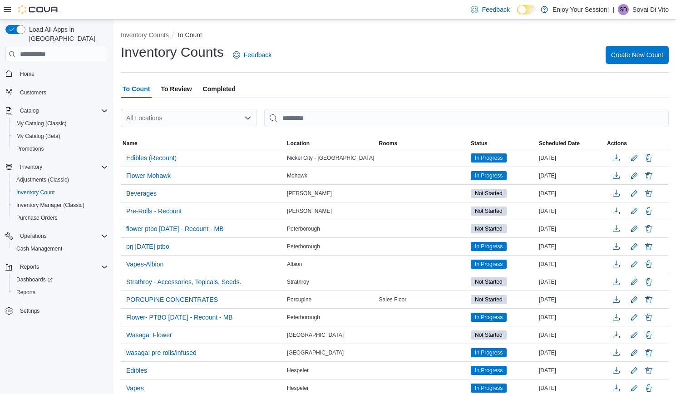  I want to click on a: Settings, so click(30, 311).